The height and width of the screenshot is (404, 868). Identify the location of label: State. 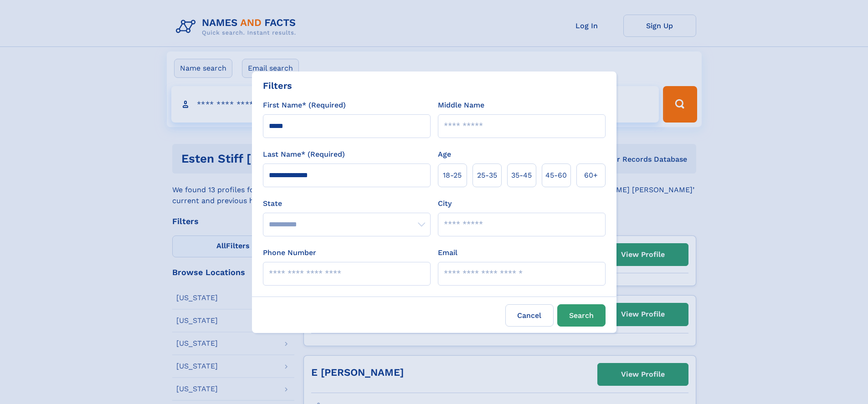
(346, 204).